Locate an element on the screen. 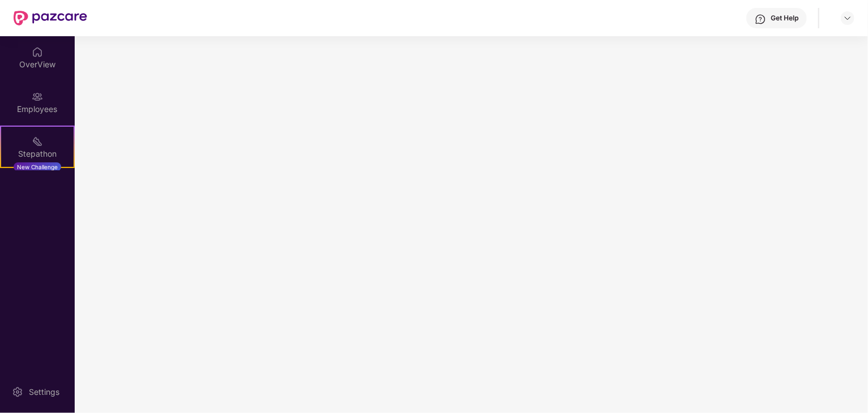  div: Settings is located at coordinates (44, 392).